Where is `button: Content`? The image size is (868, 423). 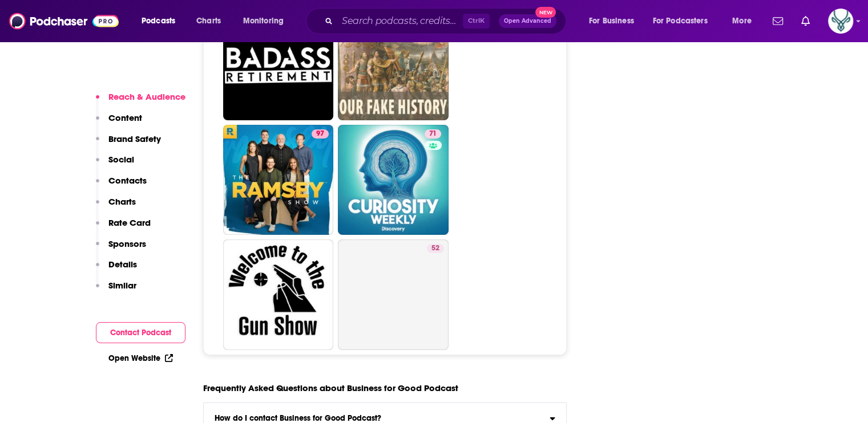
button: Content is located at coordinates (119, 122).